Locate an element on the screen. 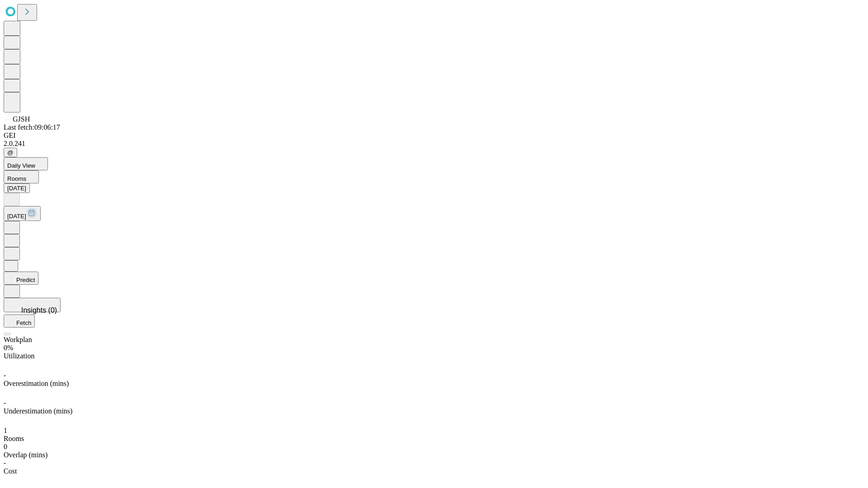 The image size is (868, 488). span: Overestimation (mins) is located at coordinates (36, 383).